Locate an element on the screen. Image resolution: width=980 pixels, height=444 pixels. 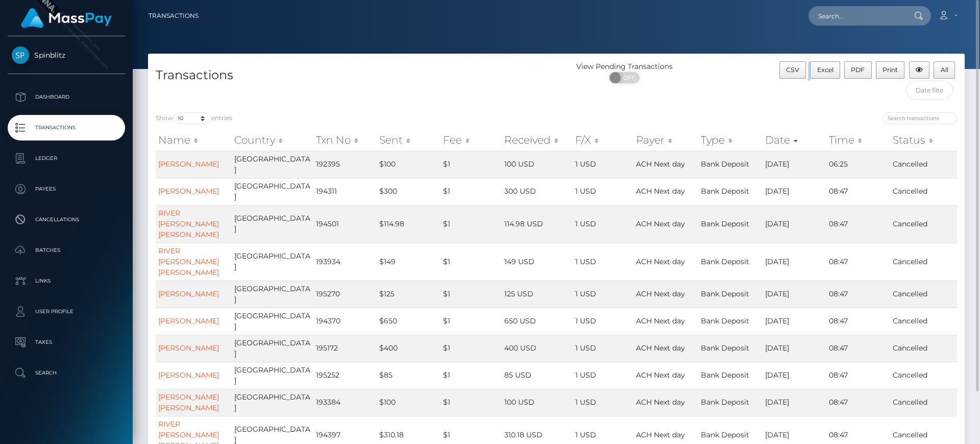
p: Search is located at coordinates (66, 373).